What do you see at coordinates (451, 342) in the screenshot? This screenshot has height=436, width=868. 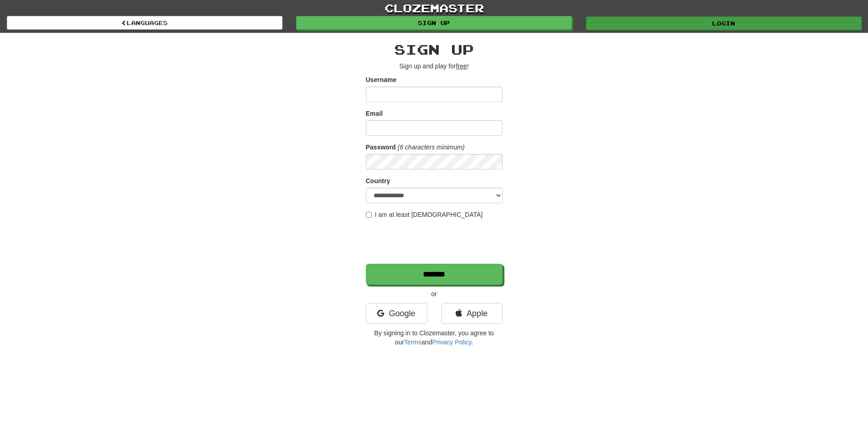 I see `a: Privacy Policy` at bounding box center [451, 342].